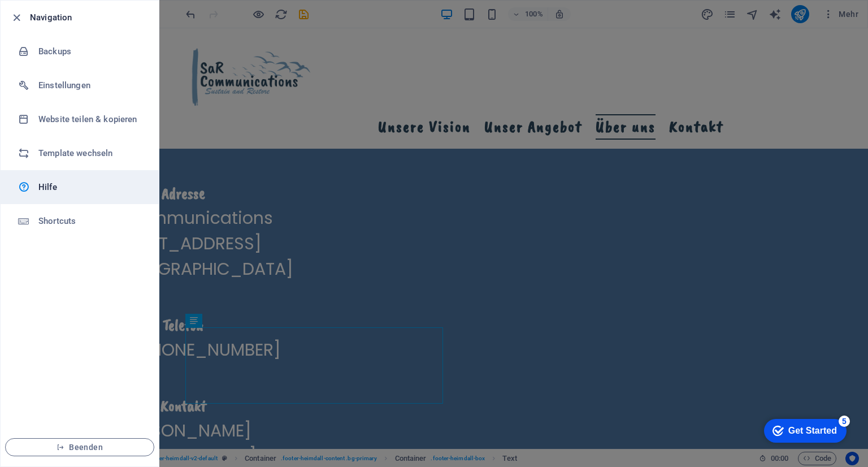 Image resolution: width=868 pixels, height=467 pixels. Describe the element at coordinates (138, 321) in the screenshot. I see `p: Mobil:` at that location.